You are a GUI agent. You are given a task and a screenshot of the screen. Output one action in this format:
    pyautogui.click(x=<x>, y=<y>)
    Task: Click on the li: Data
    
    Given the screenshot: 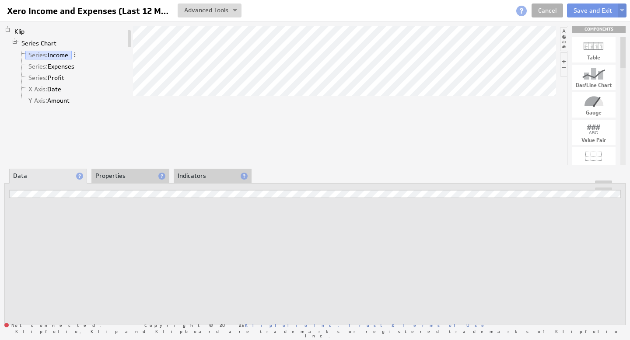 What is the action you would take?
    pyautogui.click(x=48, y=176)
    